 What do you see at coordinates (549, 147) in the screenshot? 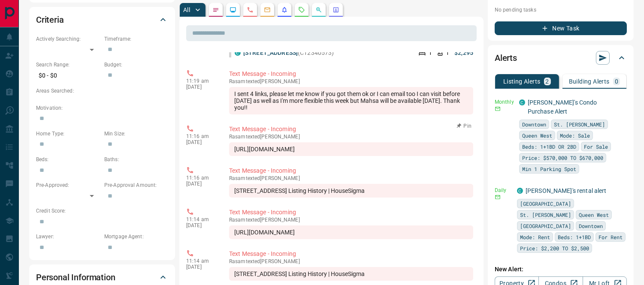
I see `span: Beds: 1+1BD OR 2BD` at bounding box center [549, 147].